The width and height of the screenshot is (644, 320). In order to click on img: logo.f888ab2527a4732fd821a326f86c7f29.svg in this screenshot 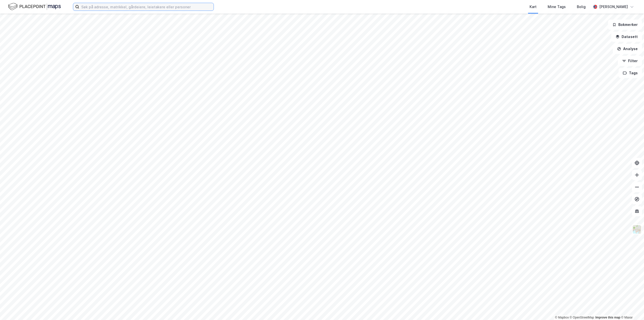, I will do `click(35, 6)`.